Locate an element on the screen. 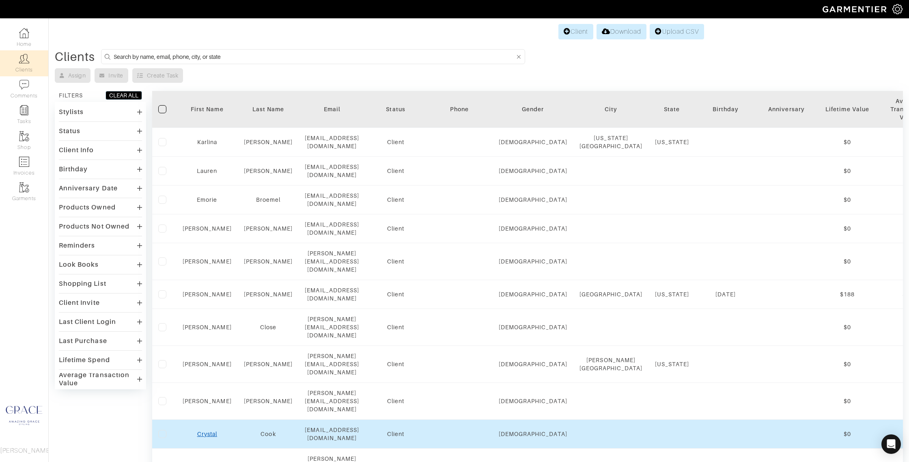  a: Upload CSV is located at coordinates (677, 32).